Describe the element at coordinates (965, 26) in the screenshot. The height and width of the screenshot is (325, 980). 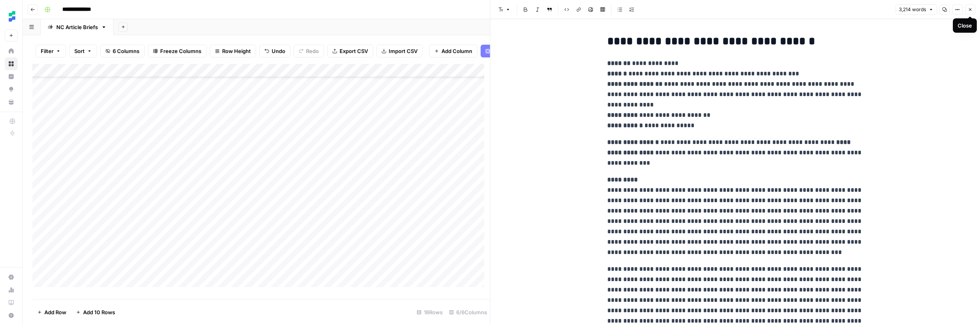
I see `div: Close` at that location.